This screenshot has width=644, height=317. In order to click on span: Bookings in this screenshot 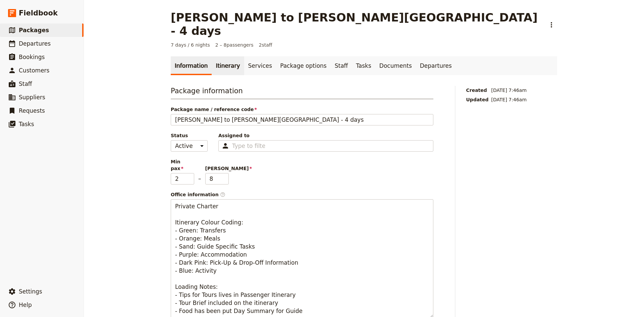, I will do `click(31, 57)`.